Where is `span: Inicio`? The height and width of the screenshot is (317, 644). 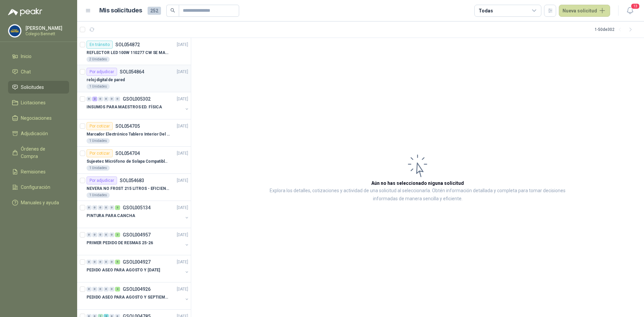
span: Inicio is located at coordinates (26, 56).